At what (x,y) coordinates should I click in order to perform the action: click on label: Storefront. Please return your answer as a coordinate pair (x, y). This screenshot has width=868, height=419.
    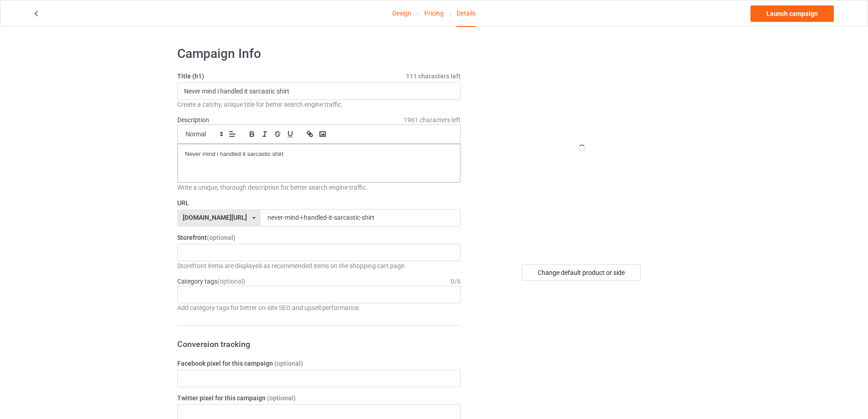
    Looking at the image, I should click on (319, 237).